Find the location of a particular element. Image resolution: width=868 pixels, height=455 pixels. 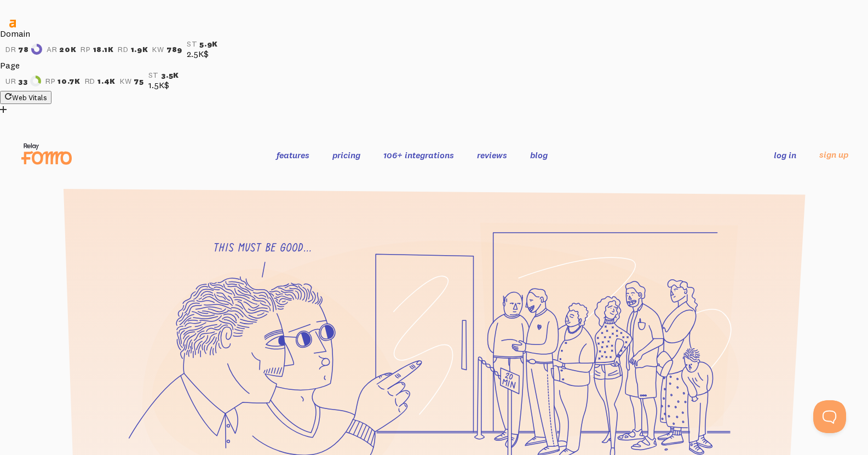

a: sign up is located at coordinates (834, 155).